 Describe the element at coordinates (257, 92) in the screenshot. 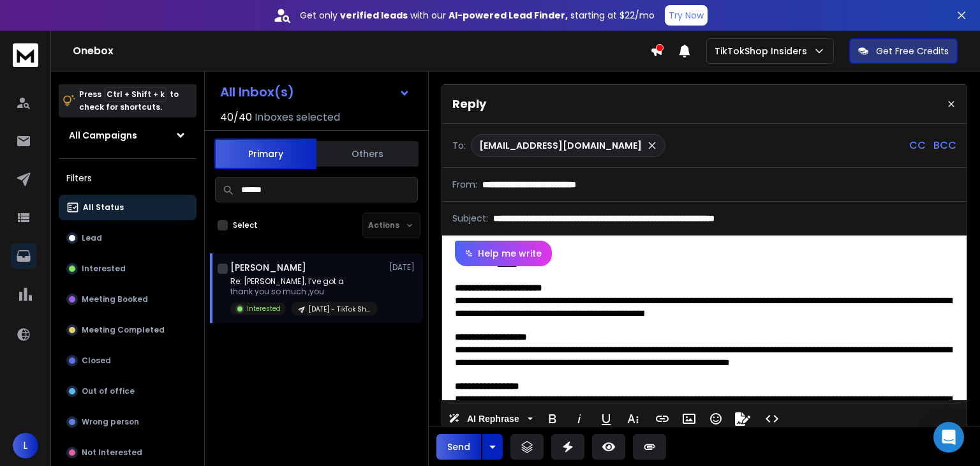

I see `h1: All Inbox(s)` at that location.